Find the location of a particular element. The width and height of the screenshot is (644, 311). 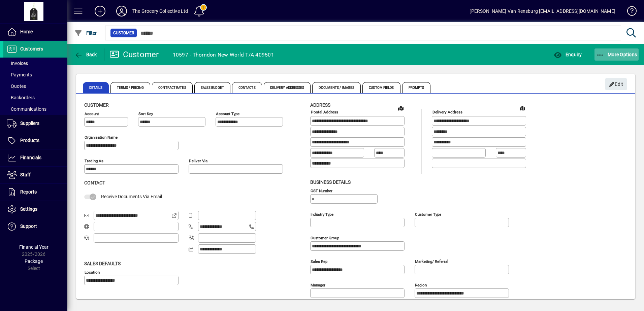

span: Edit is located at coordinates (616, 84).